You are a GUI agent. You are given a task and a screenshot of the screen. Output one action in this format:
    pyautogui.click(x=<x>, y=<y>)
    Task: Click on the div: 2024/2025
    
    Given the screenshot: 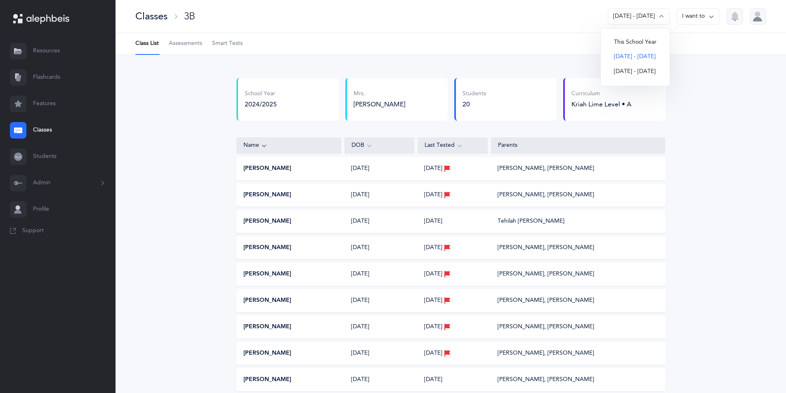 What is the action you would take?
    pyautogui.click(x=261, y=104)
    